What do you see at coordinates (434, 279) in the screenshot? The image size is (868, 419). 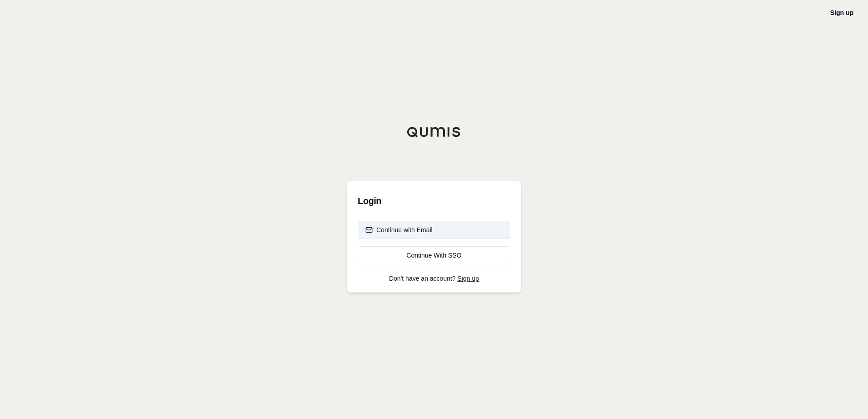 I see `p: Don't have an account?` at bounding box center [434, 279].